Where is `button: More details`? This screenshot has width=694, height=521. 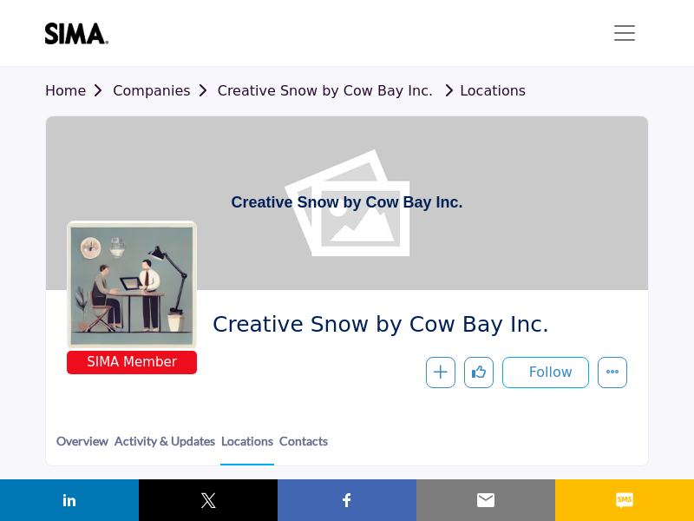 button: More details is located at coordinates (613, 372).